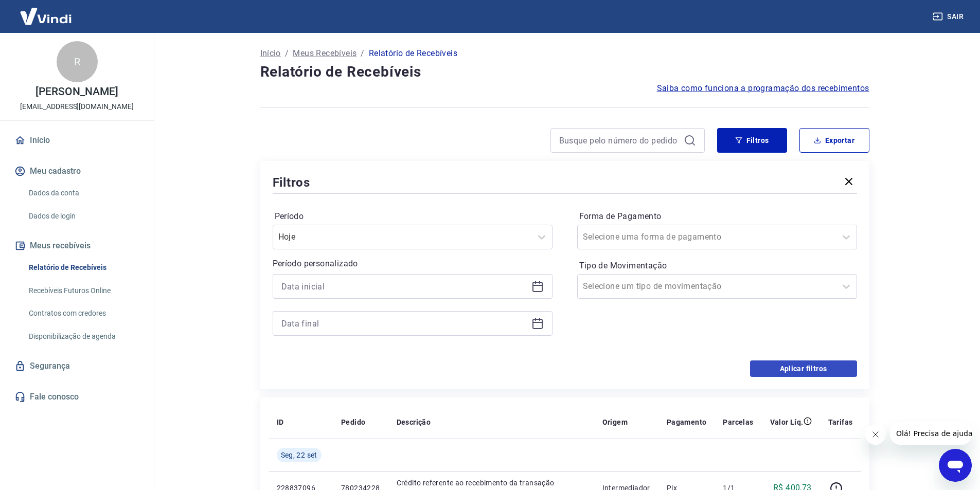  I want to click on input: Busque pelo número do pedido, so click(619, 140).